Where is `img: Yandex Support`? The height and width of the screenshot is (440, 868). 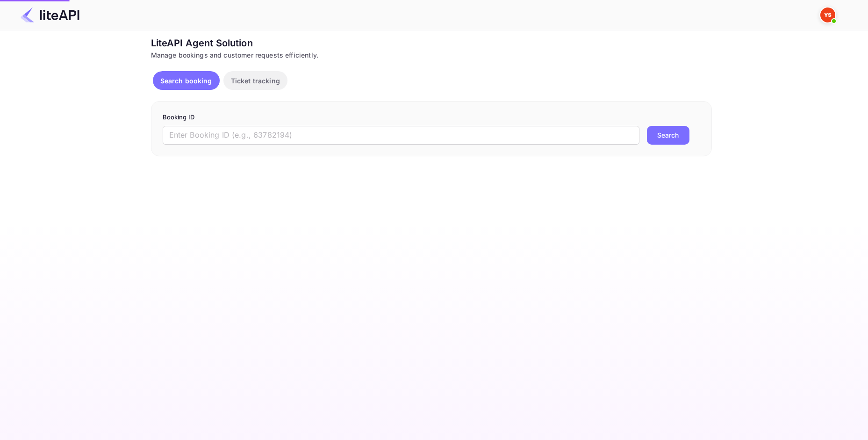
img: Yandex Support is located at coordinates (828, 15).